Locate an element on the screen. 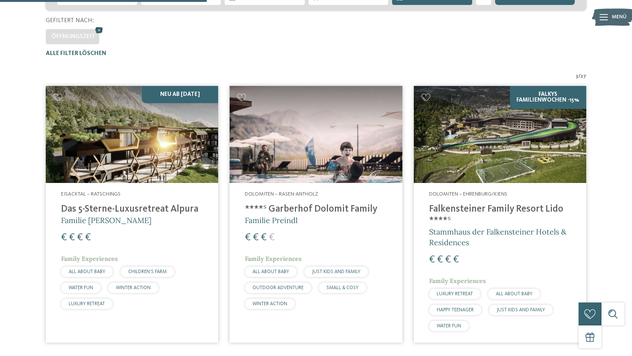  a: Familienhotels gesucht? Hier findet ihr die besten! Falkys Familienwochen -15% Dolomiten – Ehrenb... is located at coordinates (500, 214).